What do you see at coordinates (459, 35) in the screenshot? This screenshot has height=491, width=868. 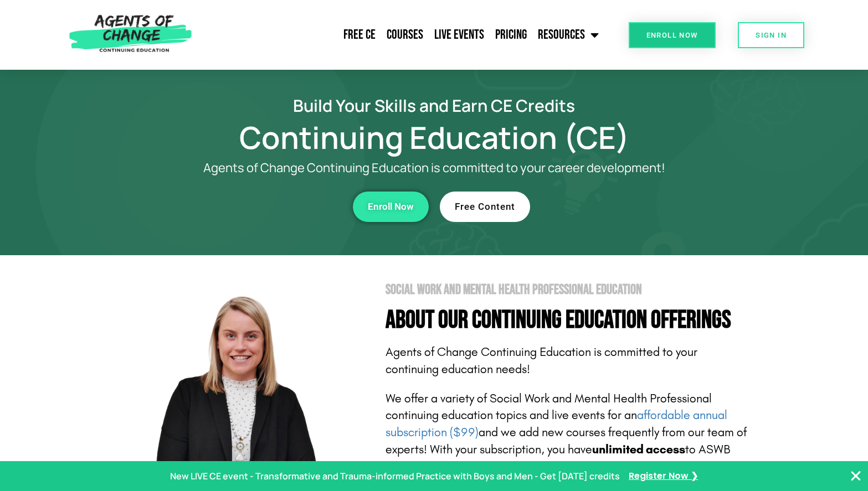 I see `a: Live Events` at bounding box center [459, 35].